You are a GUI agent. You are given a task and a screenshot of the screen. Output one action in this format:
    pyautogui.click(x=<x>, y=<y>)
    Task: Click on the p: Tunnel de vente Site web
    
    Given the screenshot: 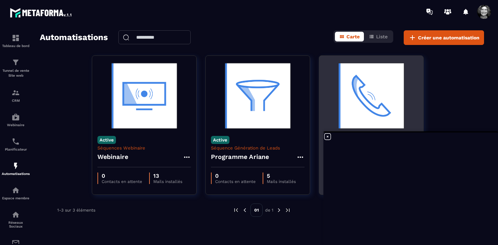 What is the action you would take?
    pyautogui.click(x=16, y=73)
    